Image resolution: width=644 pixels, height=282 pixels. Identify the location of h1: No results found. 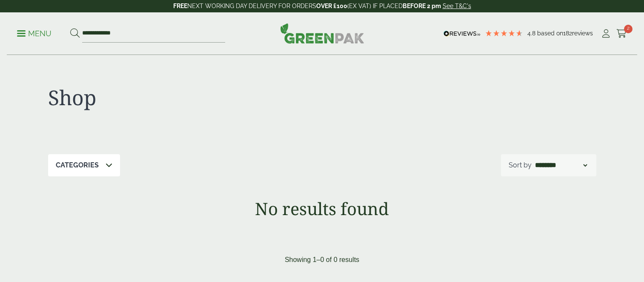
(322, 209).